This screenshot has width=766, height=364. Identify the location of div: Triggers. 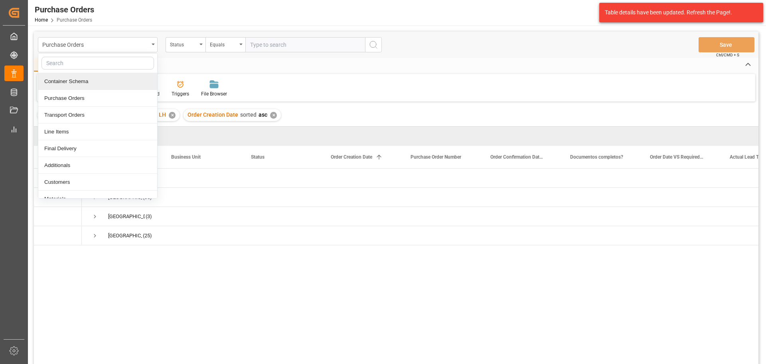
(180, 94).